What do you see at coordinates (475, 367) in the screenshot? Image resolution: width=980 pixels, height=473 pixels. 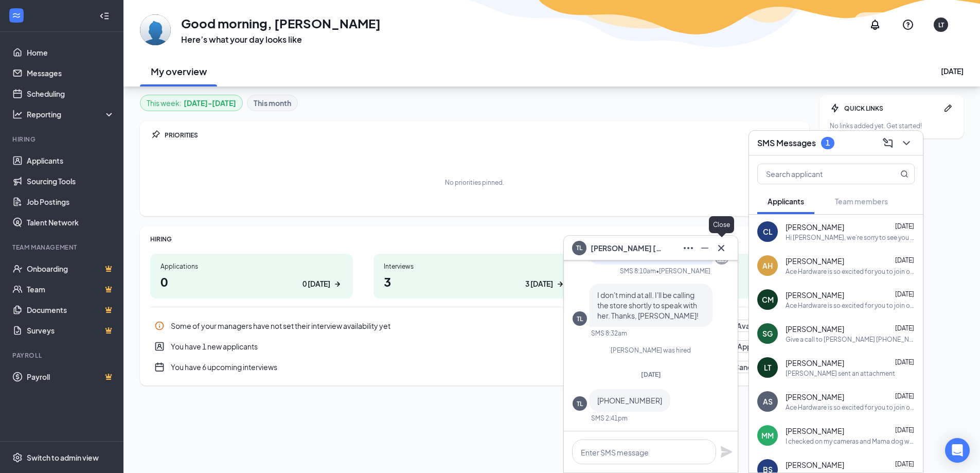 I see `a: CalendarNewYou have 6 upcoming interviewsReview CandidatesPin` at bounding box center [475, 367].